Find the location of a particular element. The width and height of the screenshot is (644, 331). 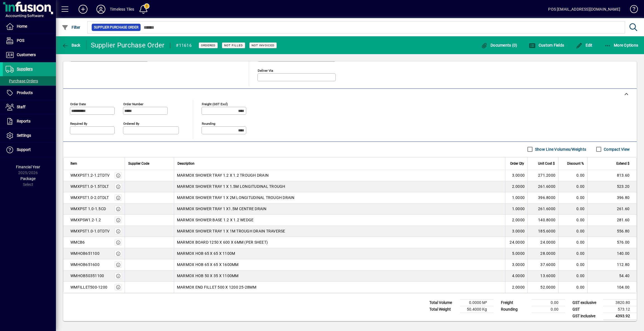

span: MARMOX BOARD 1250 X 600 X 6MM (PER SHEET) is located at coordinates (222, 243).